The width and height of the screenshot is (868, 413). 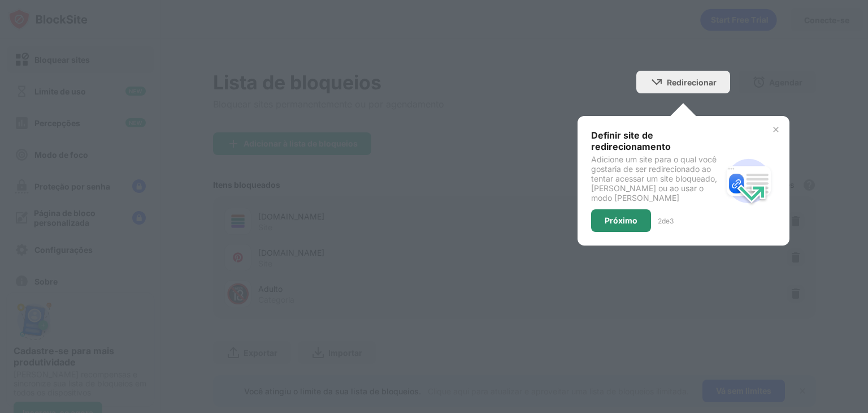 I want to click on img: x-button.svg, so click(x=776, y=130).